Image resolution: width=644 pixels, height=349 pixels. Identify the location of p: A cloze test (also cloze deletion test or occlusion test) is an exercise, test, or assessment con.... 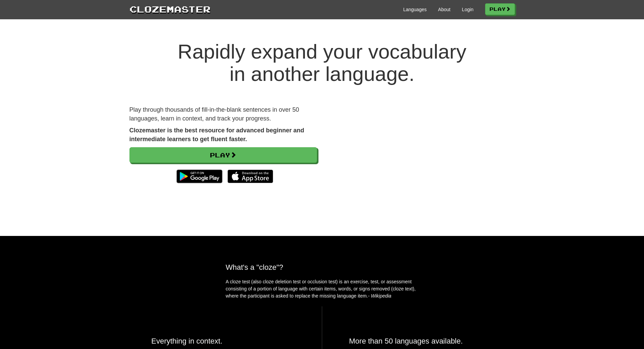
(322, 289).